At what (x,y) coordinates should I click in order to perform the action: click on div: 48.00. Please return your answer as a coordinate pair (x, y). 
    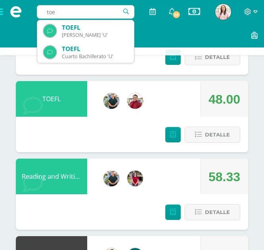
    Looking at the image, I should click on (224, 99).